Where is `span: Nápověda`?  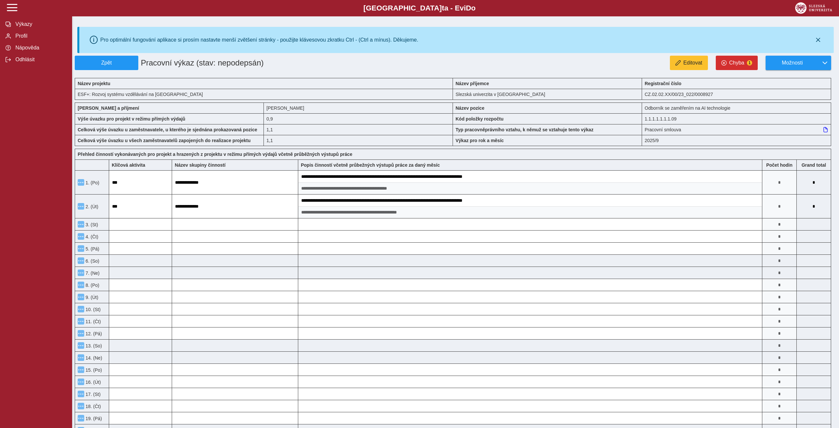
span: Nápověda is located at coordinates (40, 48).